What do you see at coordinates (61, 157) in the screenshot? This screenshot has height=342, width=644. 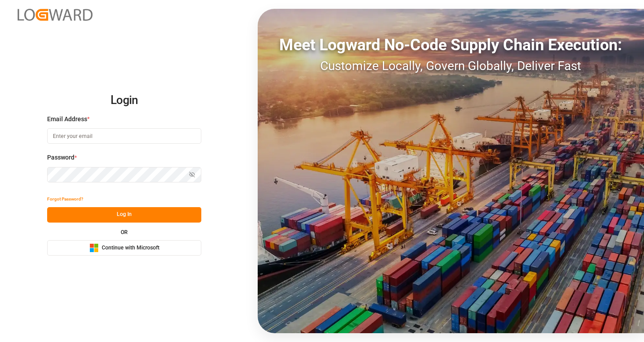 I see `span: Password` at bounding box center [61, 157].